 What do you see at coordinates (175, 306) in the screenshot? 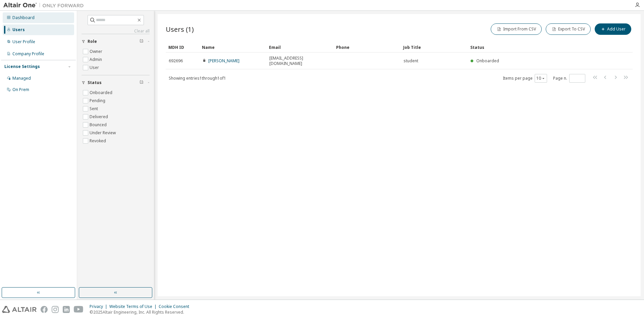
I see `div: Cookie Consent` at bounding box center [175, 306].